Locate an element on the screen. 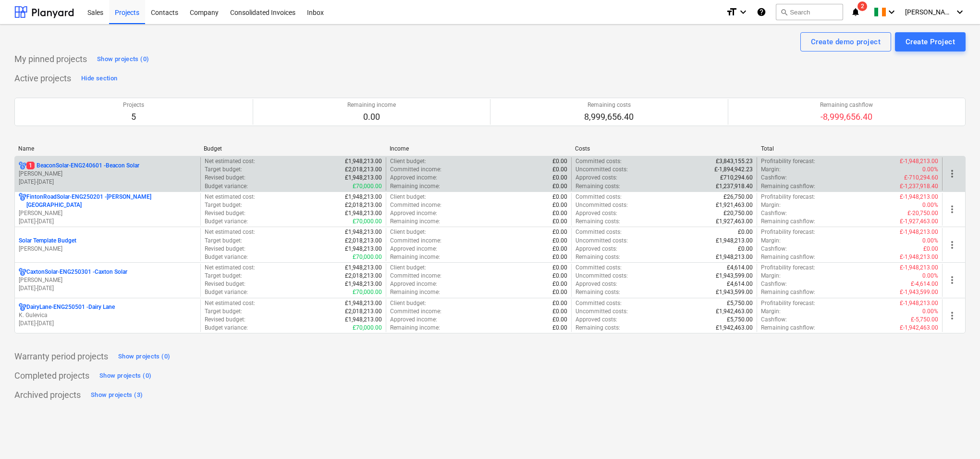 The image size is (980, 459). p: £4,614.00 is located at coordinates (740, 284).